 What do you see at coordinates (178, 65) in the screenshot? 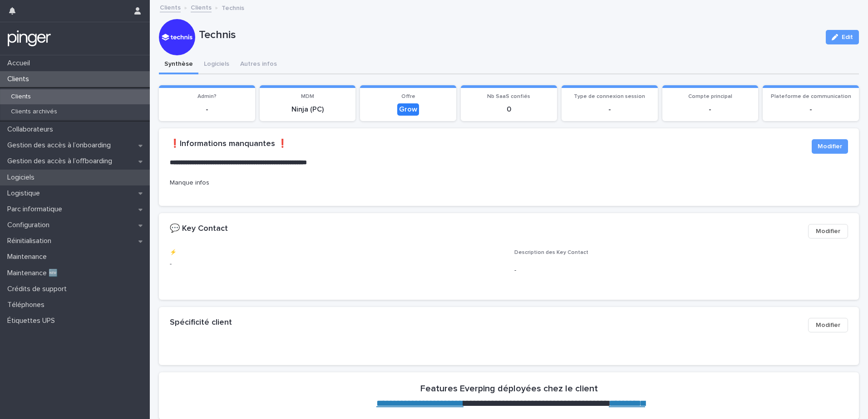
I see `button: Synthèse` at bounding box center [178, 65].